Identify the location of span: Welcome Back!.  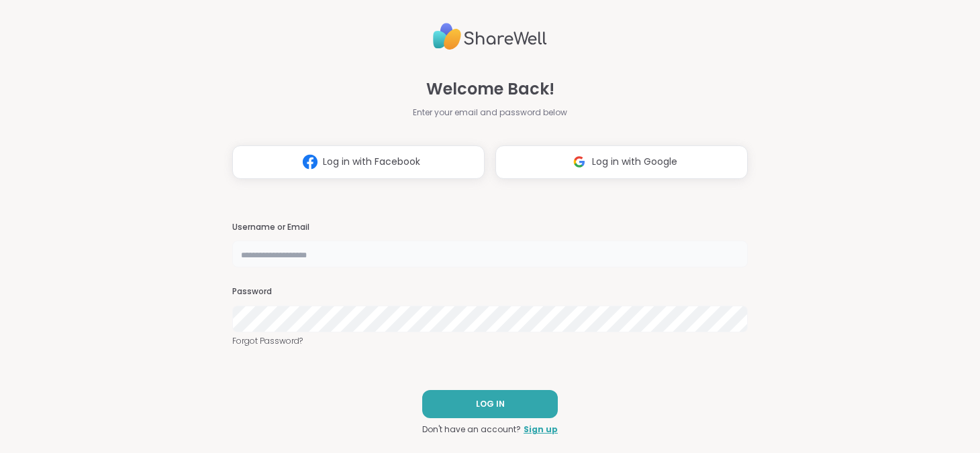
(490, 89).